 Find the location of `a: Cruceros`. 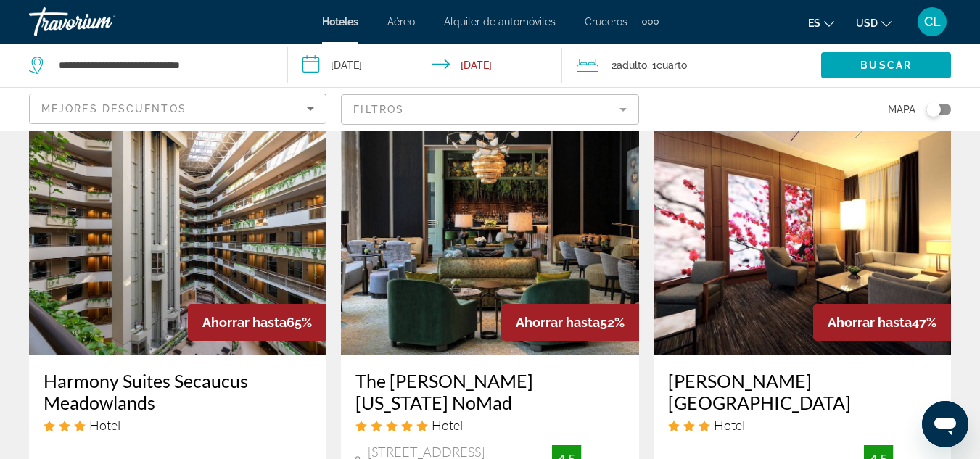

a: Cruceros is located at coordinates (606, 22).